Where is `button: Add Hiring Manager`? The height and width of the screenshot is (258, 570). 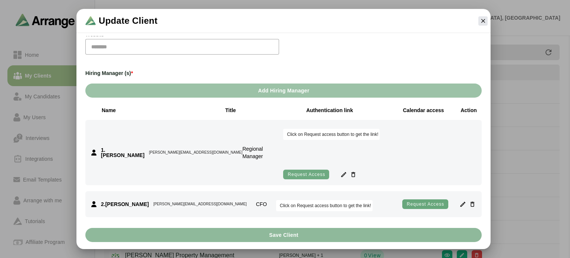
button: Add Hiring Manager is located at coordinates (284, 91).